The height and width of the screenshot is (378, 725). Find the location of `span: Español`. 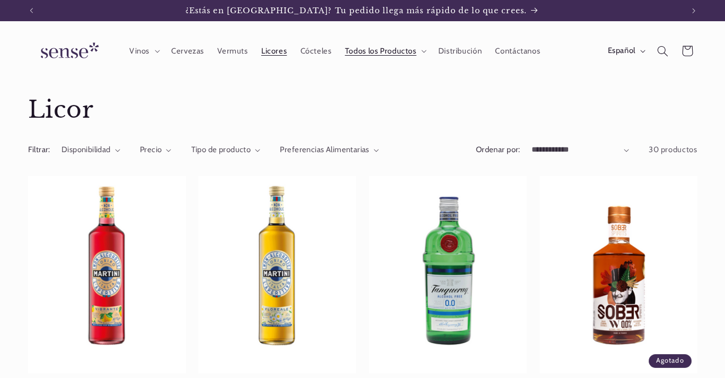

span: Español is located at coordinates (621, 51).